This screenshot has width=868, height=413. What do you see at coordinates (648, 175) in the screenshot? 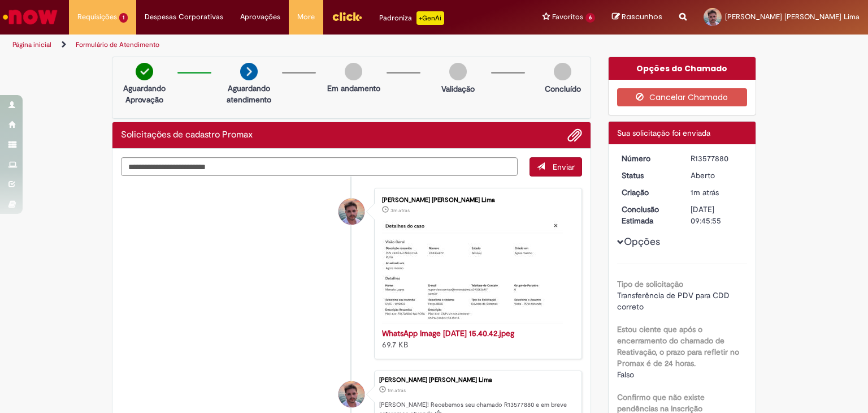
I see `dt: Status` at bounding box center [648, 175].